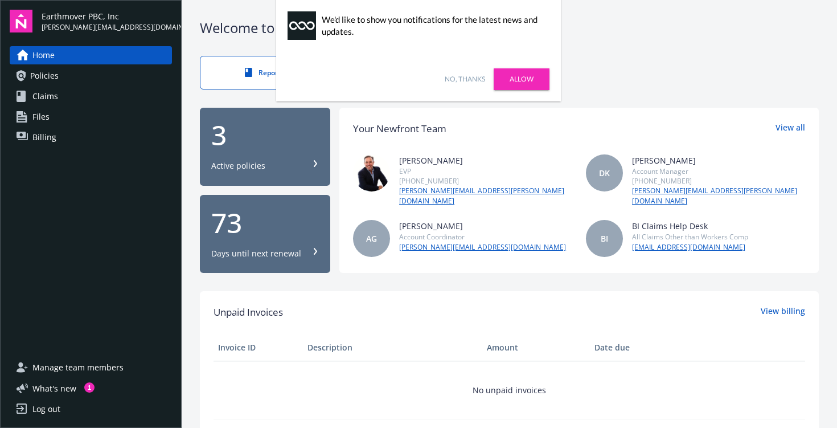  I want to click on div: 73, so click(265, 223).